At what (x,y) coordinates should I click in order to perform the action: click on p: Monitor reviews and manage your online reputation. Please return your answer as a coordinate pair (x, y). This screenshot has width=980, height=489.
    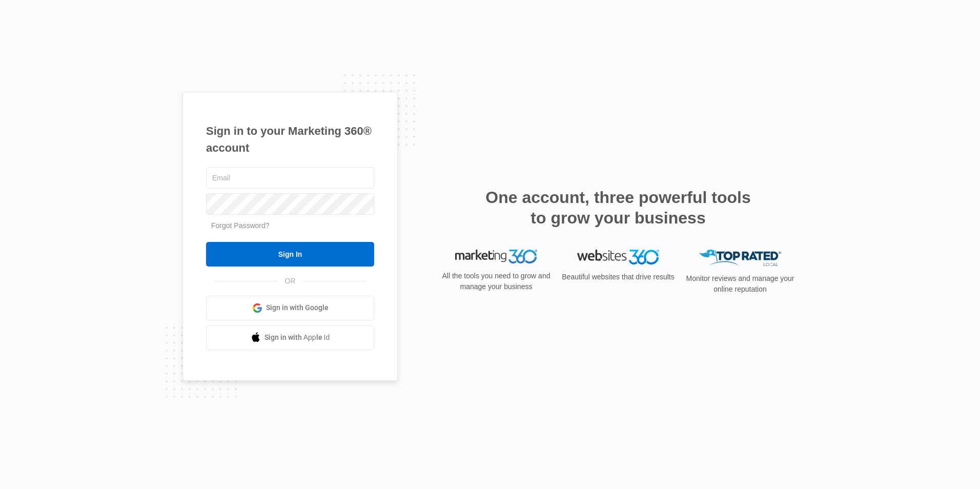
    Looking at the image, I should click on (740, 284).